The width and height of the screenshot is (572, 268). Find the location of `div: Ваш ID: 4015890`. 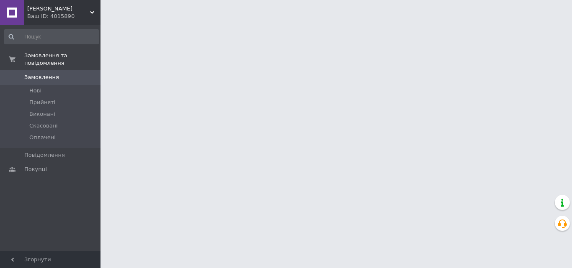

div: Ваш ID: 4015890 is located at coordinates (64, 16).